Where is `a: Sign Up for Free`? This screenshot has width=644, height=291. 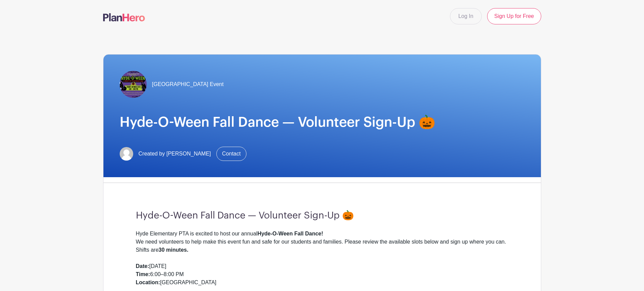 a: Sign Up for Free is located at coordinates (514, 16).